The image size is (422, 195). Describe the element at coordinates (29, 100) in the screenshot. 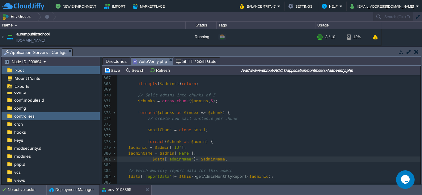

I see `span: conf.modules.d` at that location.